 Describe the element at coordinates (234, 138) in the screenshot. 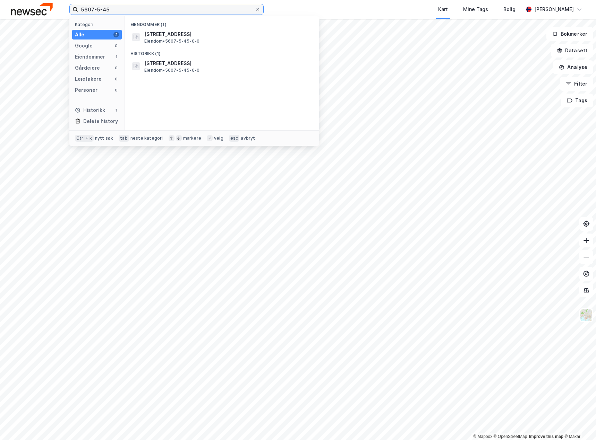

I see `div: esc` at that location.